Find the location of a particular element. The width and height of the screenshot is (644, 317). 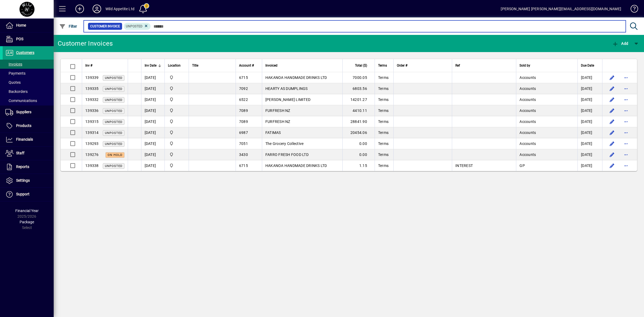

span: Total ($) is located at coordinates (361, 66).